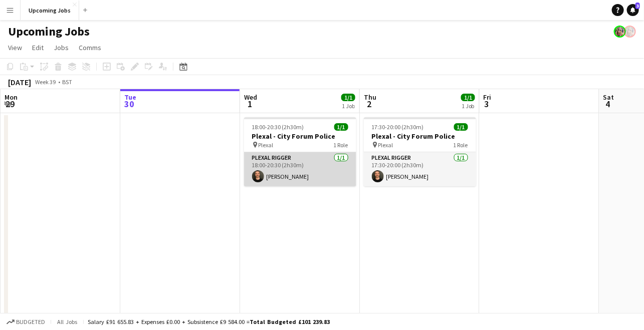 The width and height of the screenshot is (644, 330). I want to click on span: Sat, so click(609, 98).